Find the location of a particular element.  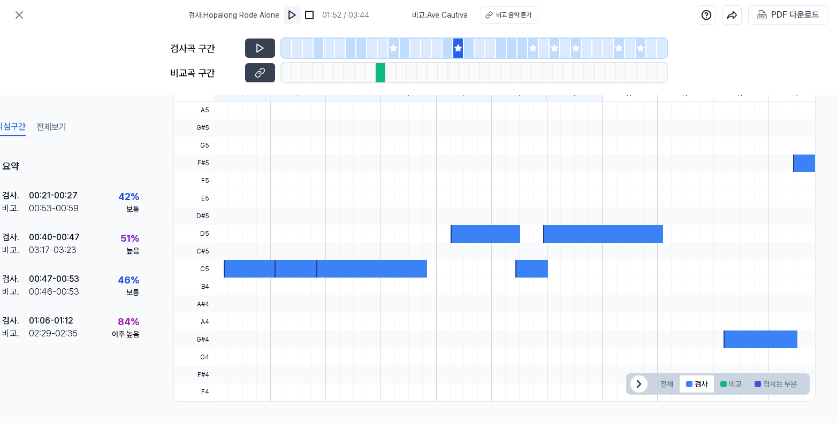

button: PDF 다운로드 is located at coordinates (788, 15).